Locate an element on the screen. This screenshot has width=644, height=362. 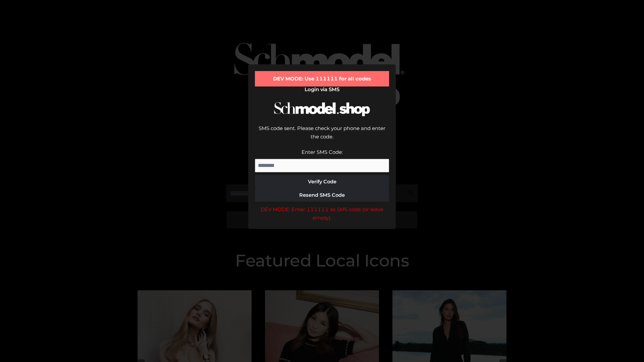
div: SMS code sent. Please check your phone and enter the code. is located at coordinates (322, 136).